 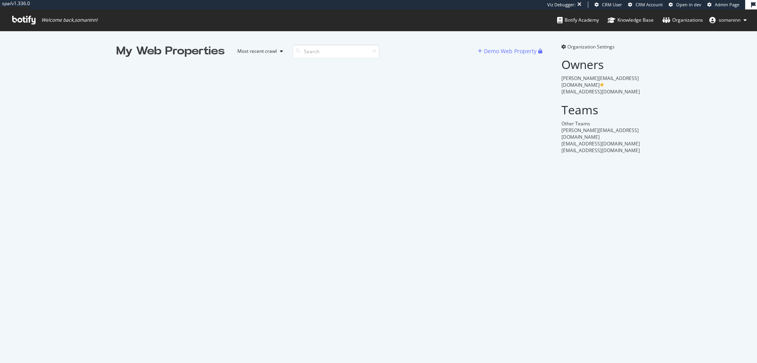 I want to click on a: Botify Academy, so click(x=578, y=20).